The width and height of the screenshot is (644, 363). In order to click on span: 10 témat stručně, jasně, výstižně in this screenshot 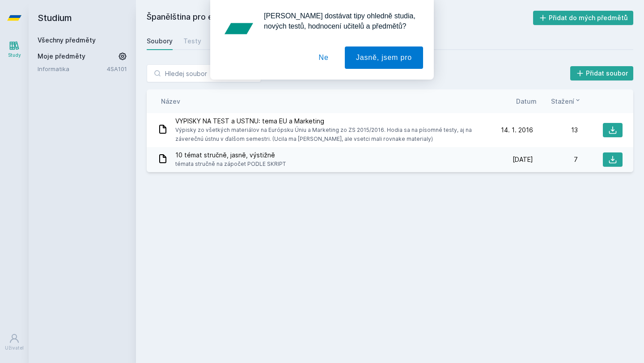, I will do `click(230, 155)`.